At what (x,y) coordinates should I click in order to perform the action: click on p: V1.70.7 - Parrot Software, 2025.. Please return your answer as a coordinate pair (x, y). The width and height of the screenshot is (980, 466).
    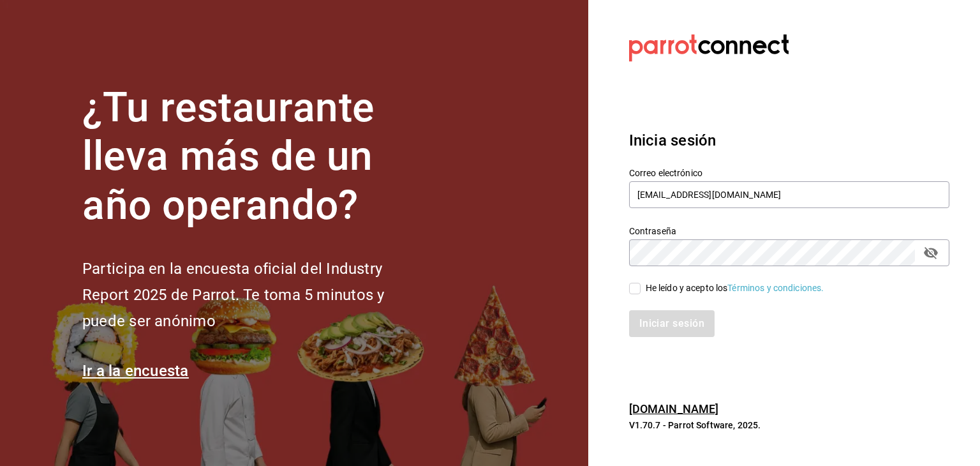
    Looking at the image, I should click on (789, 426).